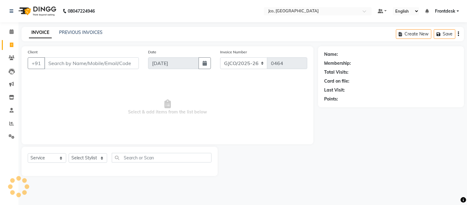  Describe the element at coordinates (413, 34) in the screenshot. I see `button: Create New` at that location.